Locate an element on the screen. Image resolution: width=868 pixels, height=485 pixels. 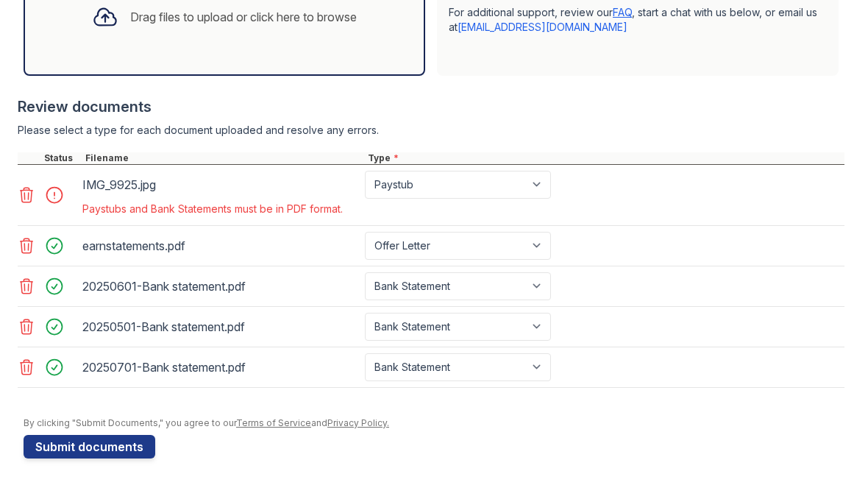
p: For additional support, review our , start a chat with us below, or email us at is located at coordinates (638, 20).